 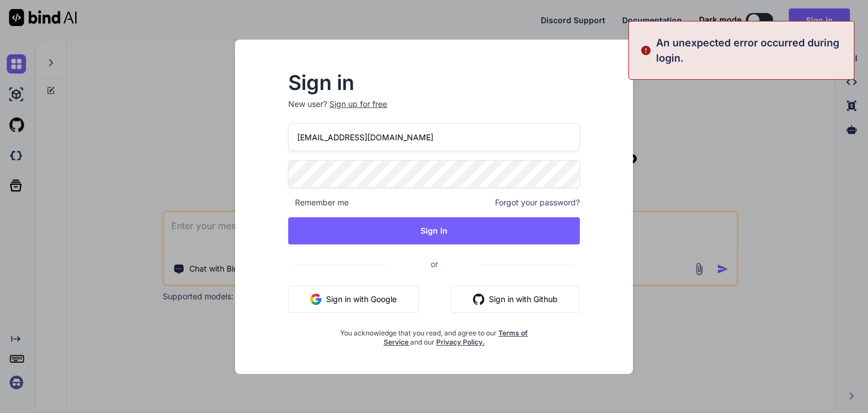 I want to click on button: Sign in with Github, so click(x=516, y=299).